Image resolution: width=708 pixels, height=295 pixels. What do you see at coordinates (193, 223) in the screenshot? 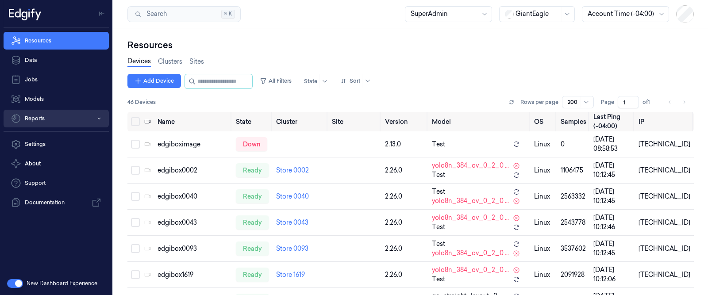
I see `div: edgibox0043` at bounding box center [193, 223].